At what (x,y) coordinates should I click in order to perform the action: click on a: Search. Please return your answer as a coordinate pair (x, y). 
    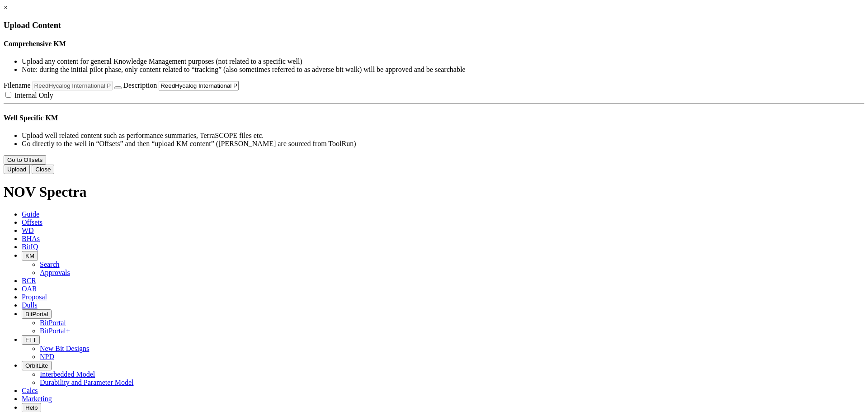
    Looking at the image, I should click on (50, 264).